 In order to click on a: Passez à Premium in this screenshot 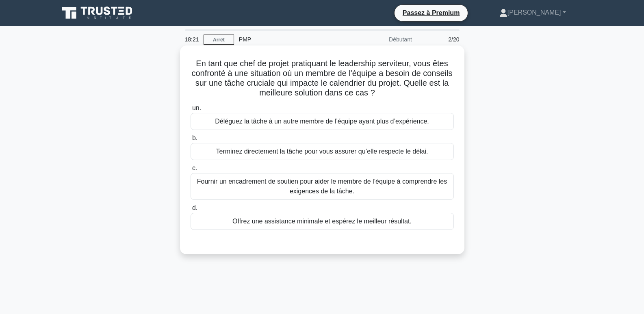, I will do `click(431, 13)`.